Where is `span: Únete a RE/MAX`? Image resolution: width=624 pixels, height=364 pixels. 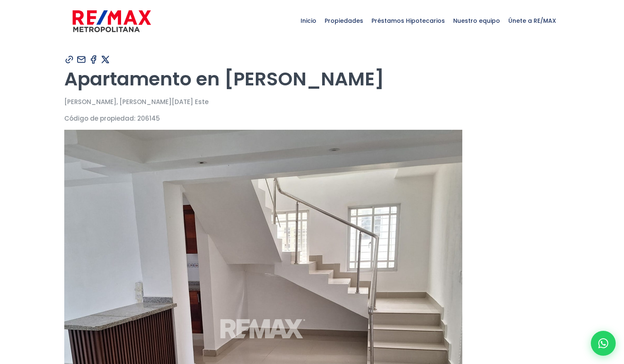 span: Únete a RE/MAX is located at coordinates (532, 21).